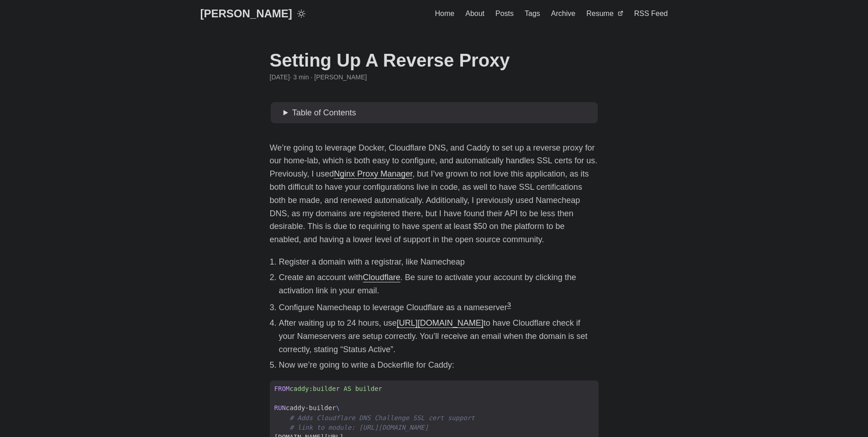 This screenshot has width=868, height=437. I want to click on span: FROM, so click(282, 389).